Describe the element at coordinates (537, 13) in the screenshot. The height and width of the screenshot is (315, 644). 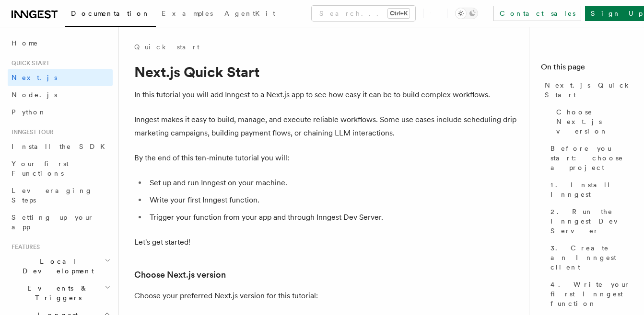
I see `a: Contact sales` at that location.